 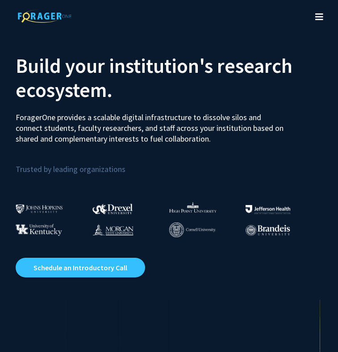 I want to click on img: Drexel University, so click(x=113, y=209).